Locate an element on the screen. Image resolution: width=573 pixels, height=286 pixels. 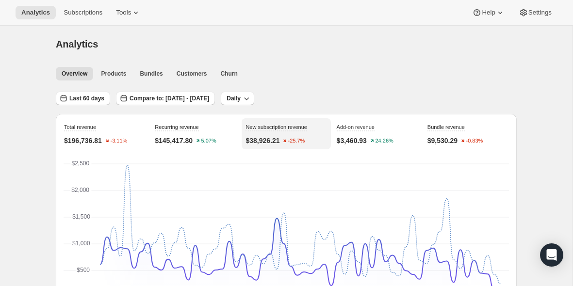
p: $145,417.80 is located at coordinates (174, 141).